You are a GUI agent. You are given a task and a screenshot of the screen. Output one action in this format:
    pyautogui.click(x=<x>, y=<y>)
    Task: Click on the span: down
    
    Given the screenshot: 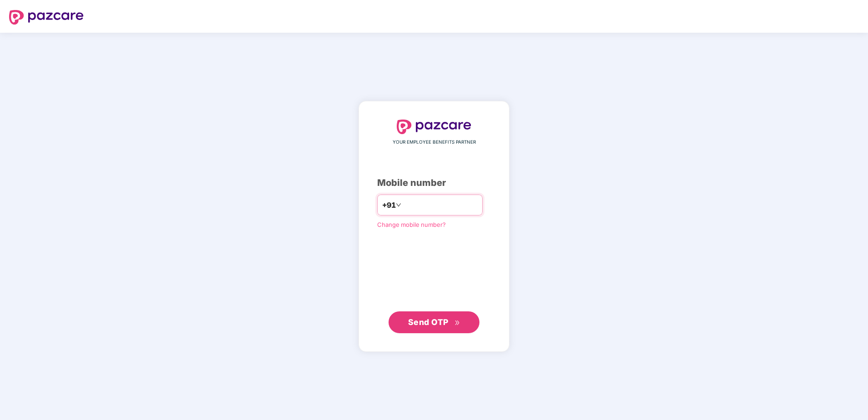 What is the action you would take?
    pyautogui.click(x=399, y=205)
    